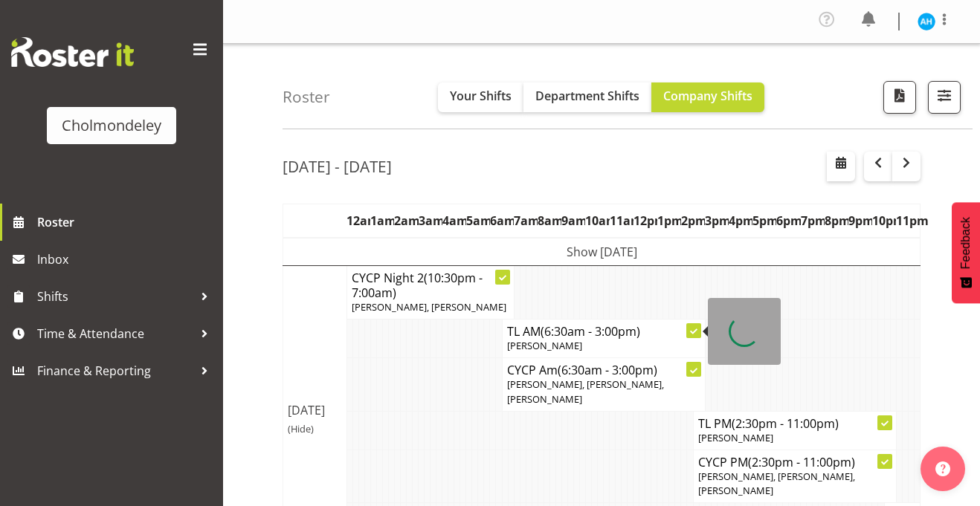  I want to click on th: 9am, so click(574, 221).